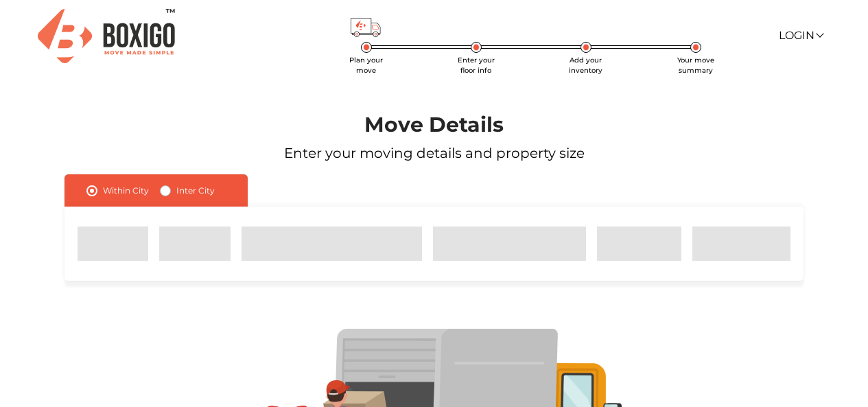 The height and width of the screenshot is (407, 868). Describe the element at coordinates (586, 66) in the screenshot. I see `span: Add your inventory` at that location.